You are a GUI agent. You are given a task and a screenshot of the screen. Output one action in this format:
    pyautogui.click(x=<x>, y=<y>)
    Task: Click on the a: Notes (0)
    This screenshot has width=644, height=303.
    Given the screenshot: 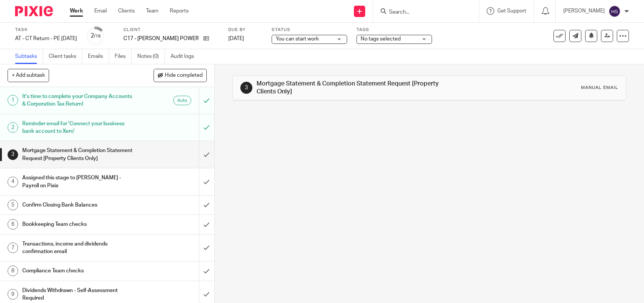 What is the action you would take?
    pyautogui.click(x=151, y=56)
    